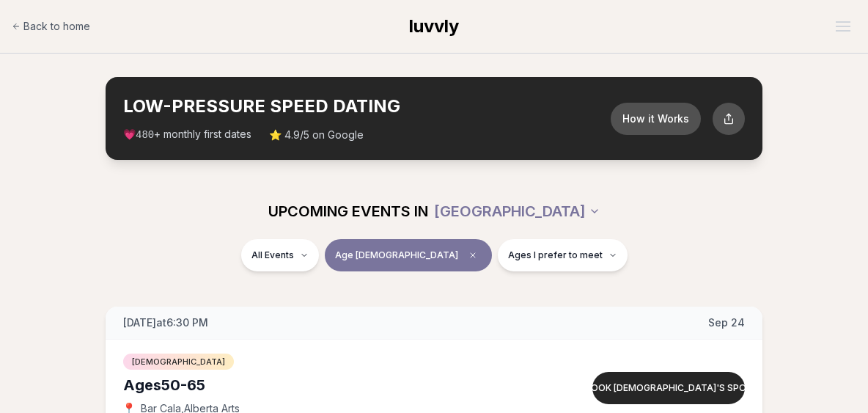  What do you see at coordinates (56, 26) in the screenshot?
I see `span: Back to home` at bounding box center [56, 26].